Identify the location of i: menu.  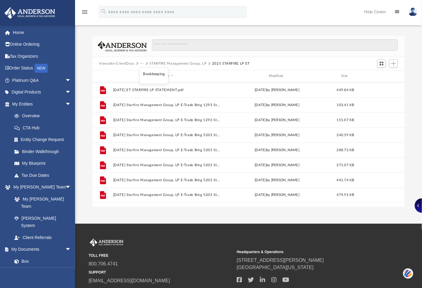
(85, 12).